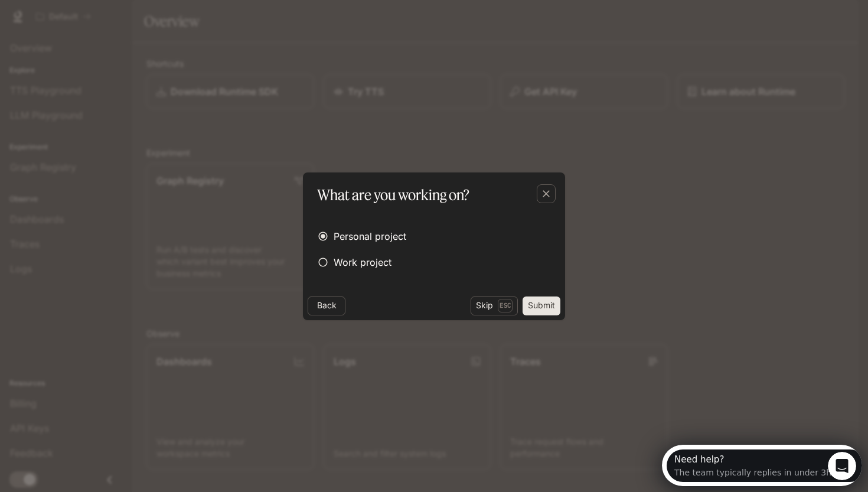 The width and height of the screenshot is (868, 492). I want to click on p: What are you working on?, so click(393, 195).